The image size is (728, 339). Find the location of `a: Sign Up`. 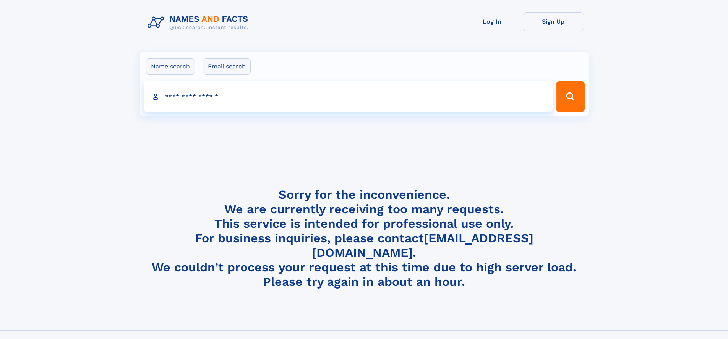

a: Sign Up is located at coordinates (553, 21).